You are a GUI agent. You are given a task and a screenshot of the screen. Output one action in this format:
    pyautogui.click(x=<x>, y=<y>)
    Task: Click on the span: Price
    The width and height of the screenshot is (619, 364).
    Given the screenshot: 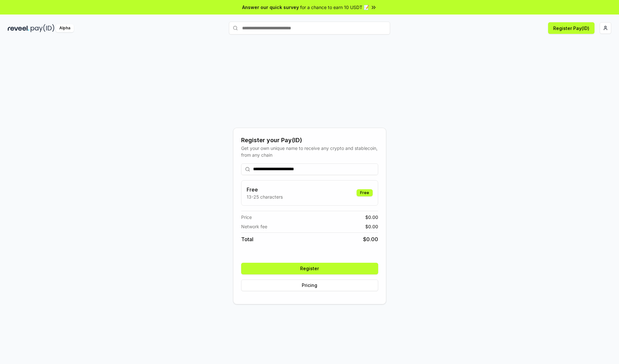 What is the action you would take?
    pyautogui.click(x=246, y=217)
    